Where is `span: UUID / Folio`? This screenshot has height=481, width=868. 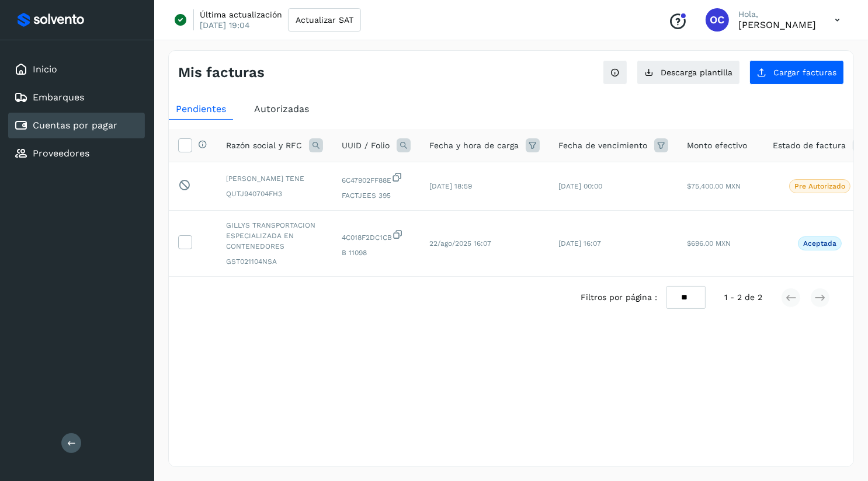 span: UUID / Folio is located at coordinates (366, 145).